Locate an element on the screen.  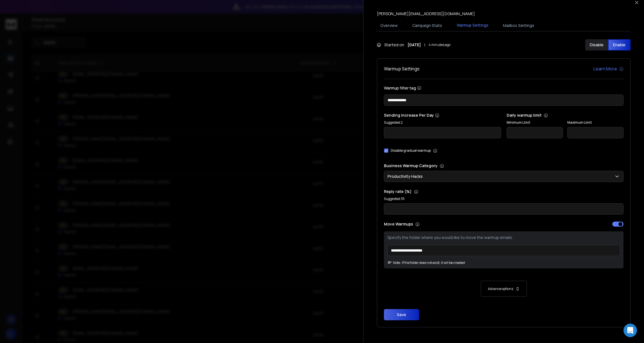
p: Sending Increase Per Day is located at coordinates (443, 115).